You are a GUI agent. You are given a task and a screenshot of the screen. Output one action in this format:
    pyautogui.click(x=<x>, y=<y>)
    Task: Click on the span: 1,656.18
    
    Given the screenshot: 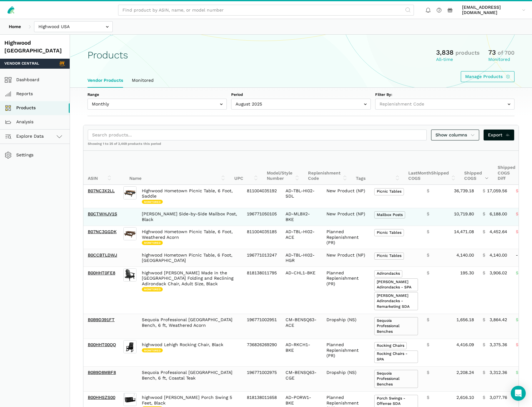 What is the action you would take?
    pyautogui.click(x=465, y=320)
    